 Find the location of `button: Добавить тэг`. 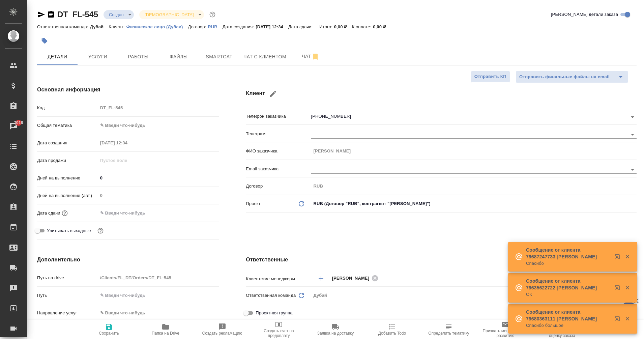

button: Добавить тэг is located at coordinates (45, 41).